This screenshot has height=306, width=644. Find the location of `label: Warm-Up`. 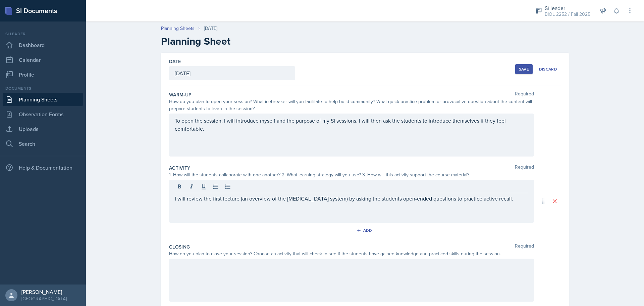

label: Warm-Up is located at coordinates (180, 95).